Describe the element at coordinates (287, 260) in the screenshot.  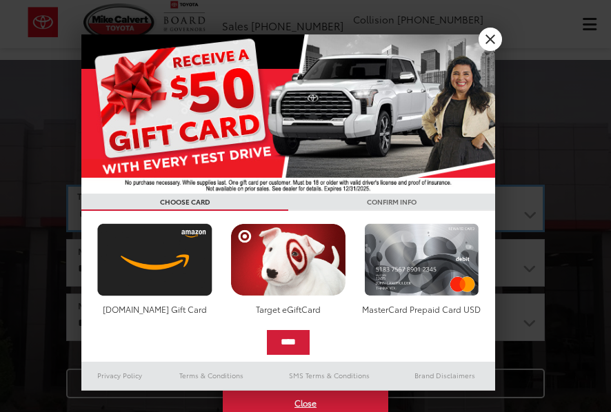
I see `img: targetcard.png` at that location.